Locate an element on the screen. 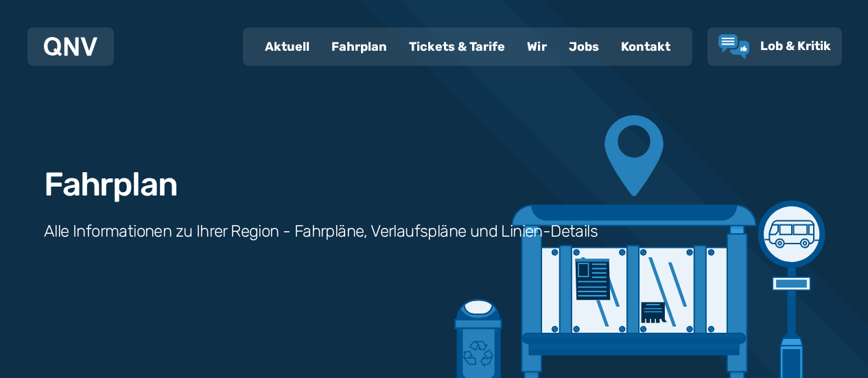 The height and width of the screenshot is (378, 868). img: QNV Logo is located at coordinates (71, 47).